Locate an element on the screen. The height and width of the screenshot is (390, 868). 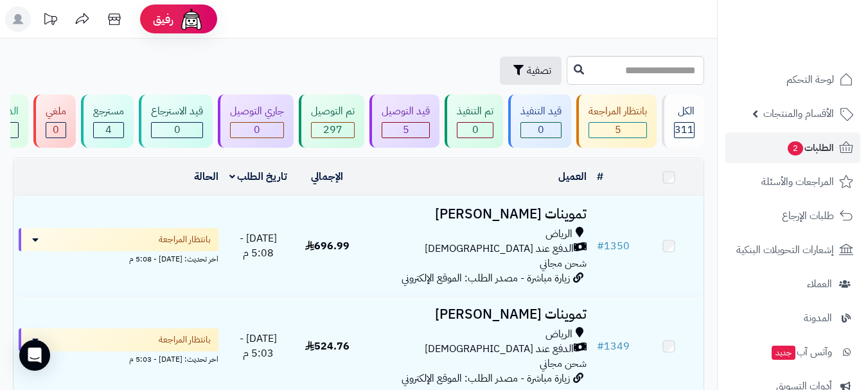
div: تم التنفيذ is located at coordinates (474, 111).